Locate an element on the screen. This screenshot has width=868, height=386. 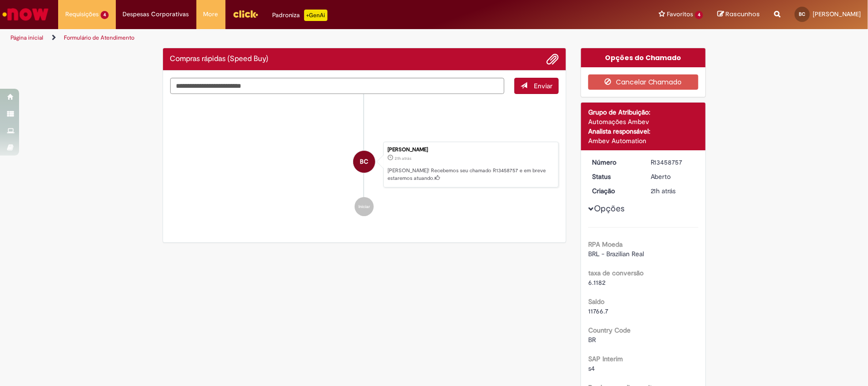
b: Country Code is located at coordinates (609, 330).